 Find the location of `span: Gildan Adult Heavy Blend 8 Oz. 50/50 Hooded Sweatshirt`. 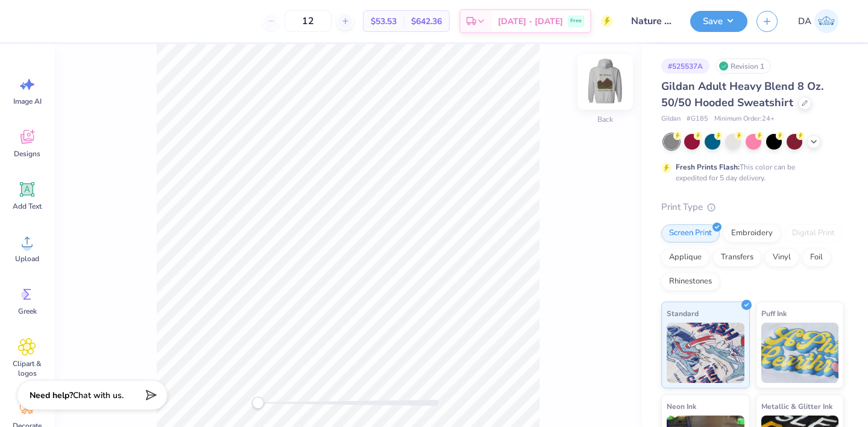

span: Gildan Adult Heavy Blend 8 Oz. 50/50 Hooded Sweatshirt is located at coordinates (742, 94).